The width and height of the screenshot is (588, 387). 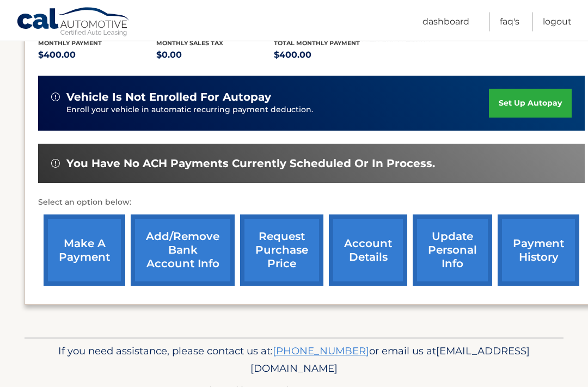 What do you see at coordinates (557, 21) in the screenshot?
I see `a: Logout` at bounding box center [557, 21].